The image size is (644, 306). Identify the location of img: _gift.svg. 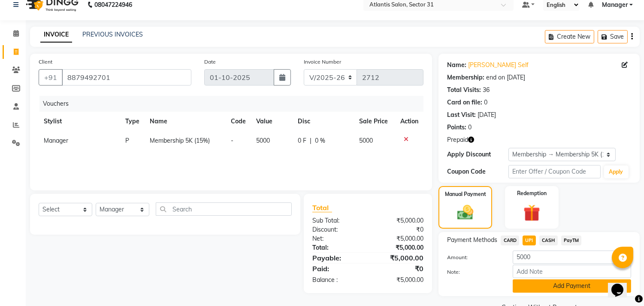
(532, 213).